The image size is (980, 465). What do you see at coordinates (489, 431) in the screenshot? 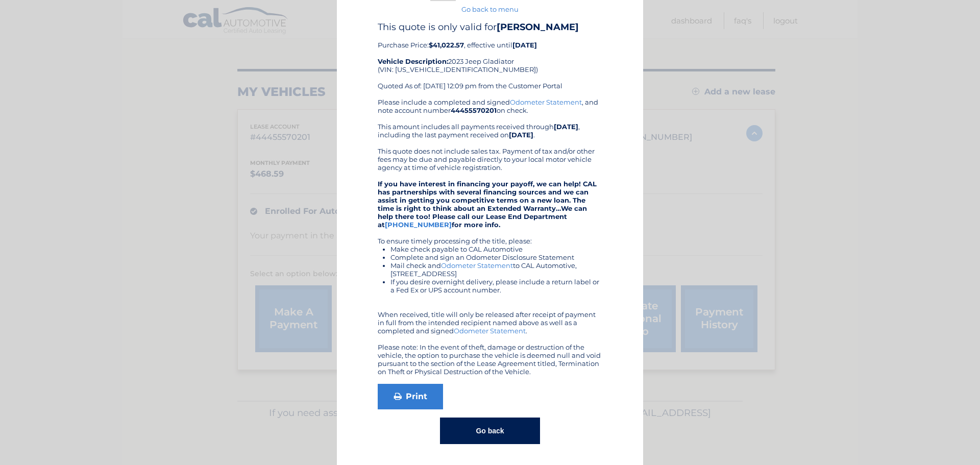
I see `button: Go back` at bounding box center [489, 431].